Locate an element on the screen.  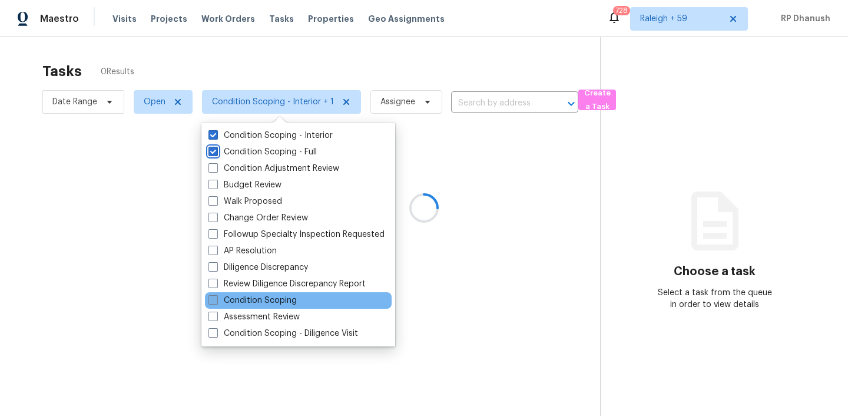
label: Condition Scoping - Interior is located at coordinates (270, 135).